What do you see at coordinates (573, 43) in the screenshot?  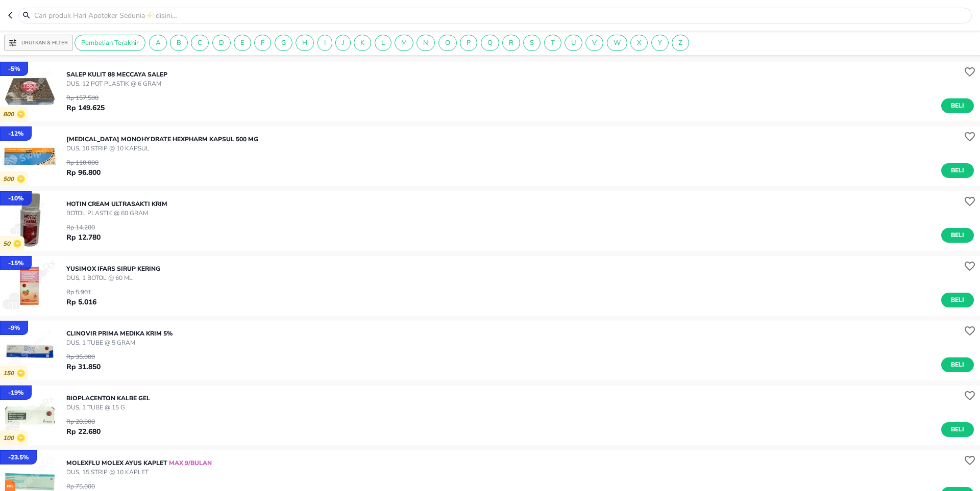 I see `span: U` at bounding box center [573, 43].